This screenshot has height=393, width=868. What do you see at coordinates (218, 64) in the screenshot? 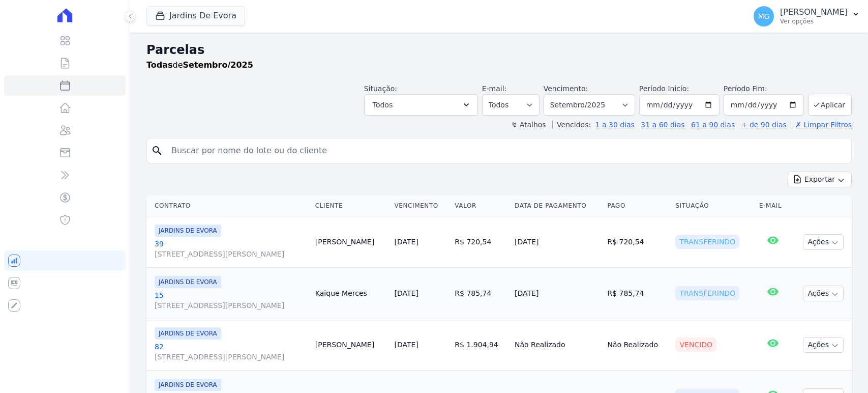
I see `strong: Setembro/2025` at bounding box center [218, 64].